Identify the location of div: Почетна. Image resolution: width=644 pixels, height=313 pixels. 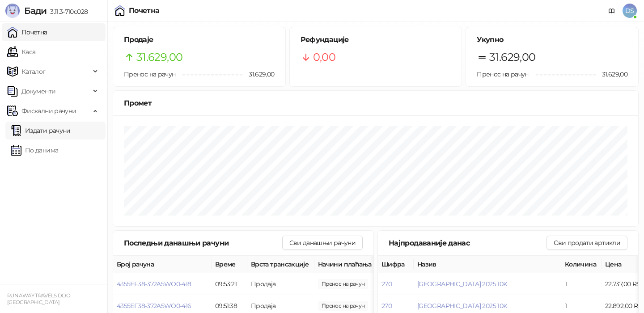
(144, 11).